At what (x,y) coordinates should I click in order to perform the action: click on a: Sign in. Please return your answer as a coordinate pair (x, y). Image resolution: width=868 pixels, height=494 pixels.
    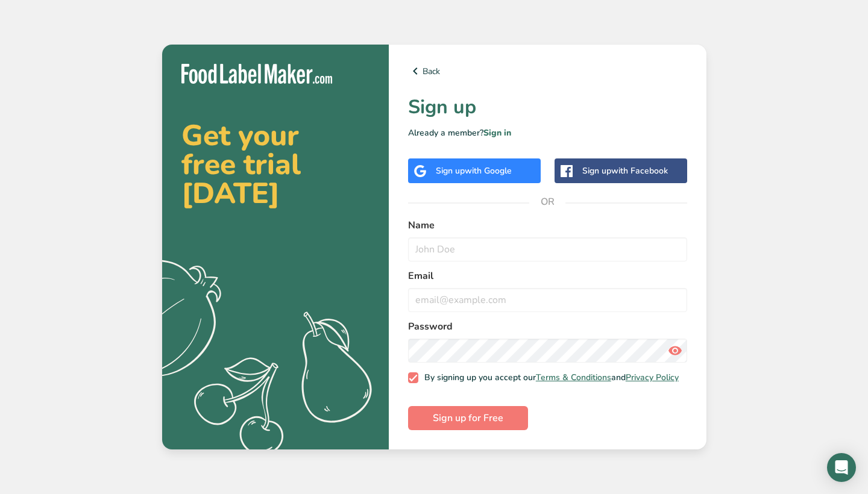
    Looking at the image, I should click on (498, 132).